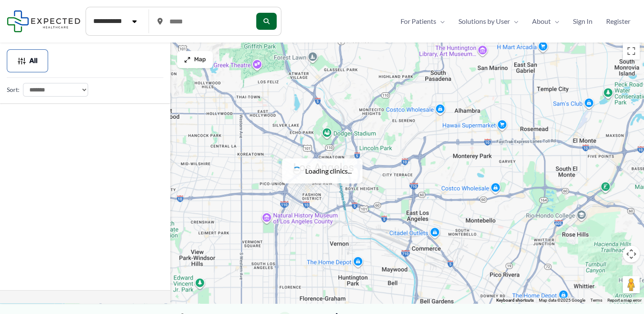 This screenshot has height=314, width=644. Describe the element at coordinates (631, 51) in the screenshot. I see `button: Toggle fullscreen view` at that location.